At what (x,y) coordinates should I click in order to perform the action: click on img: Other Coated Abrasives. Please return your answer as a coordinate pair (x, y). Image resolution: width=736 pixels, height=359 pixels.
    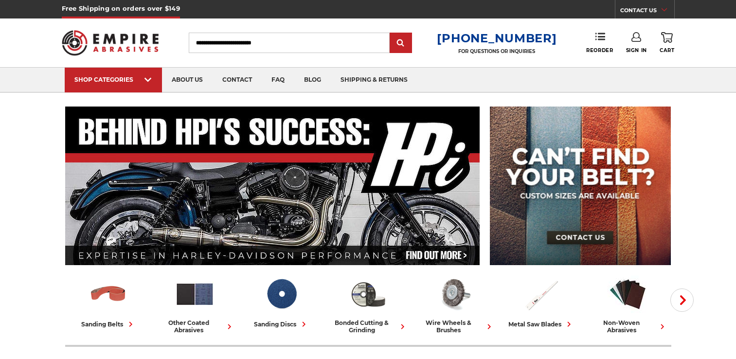
    Looking at the image, I should click on (195, 294).